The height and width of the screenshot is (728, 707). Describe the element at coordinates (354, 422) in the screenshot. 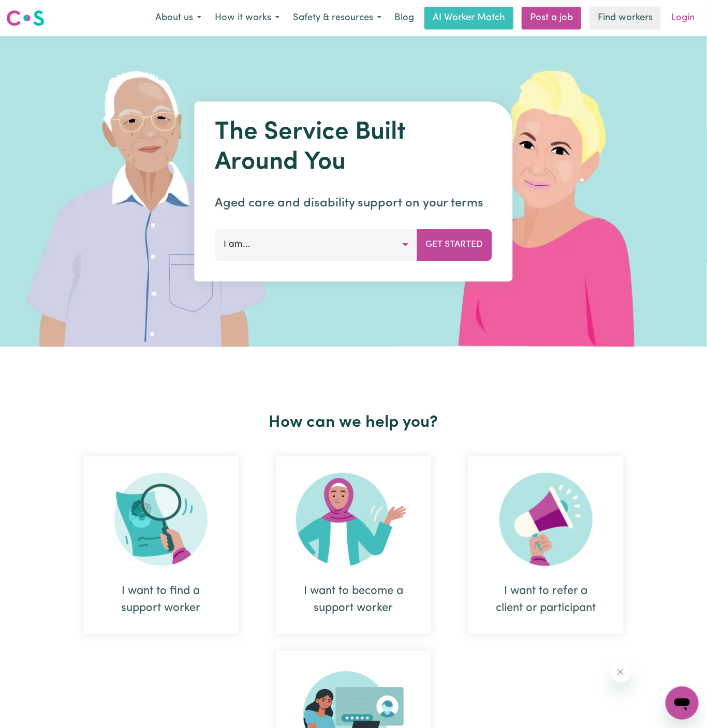

I see `h2: How can we help you?` at that location.